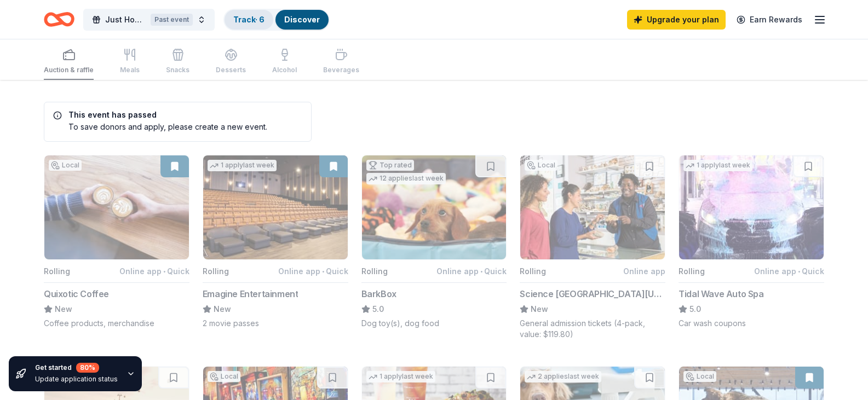 This screenshot has height=400, width=868. Describe the element at coordinates (277, 19) in the screenshot. I see `button: Track· 6Discover` at that location.